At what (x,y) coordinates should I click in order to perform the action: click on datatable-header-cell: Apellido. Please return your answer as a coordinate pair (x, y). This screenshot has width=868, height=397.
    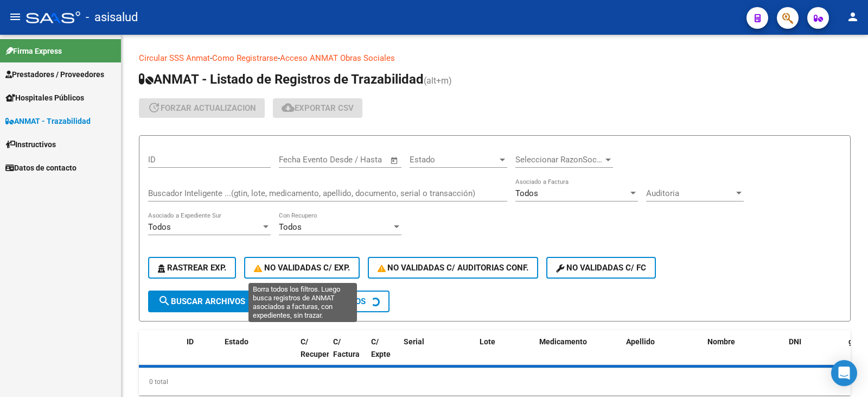
    Looking at the image, I should click on (662, 354).